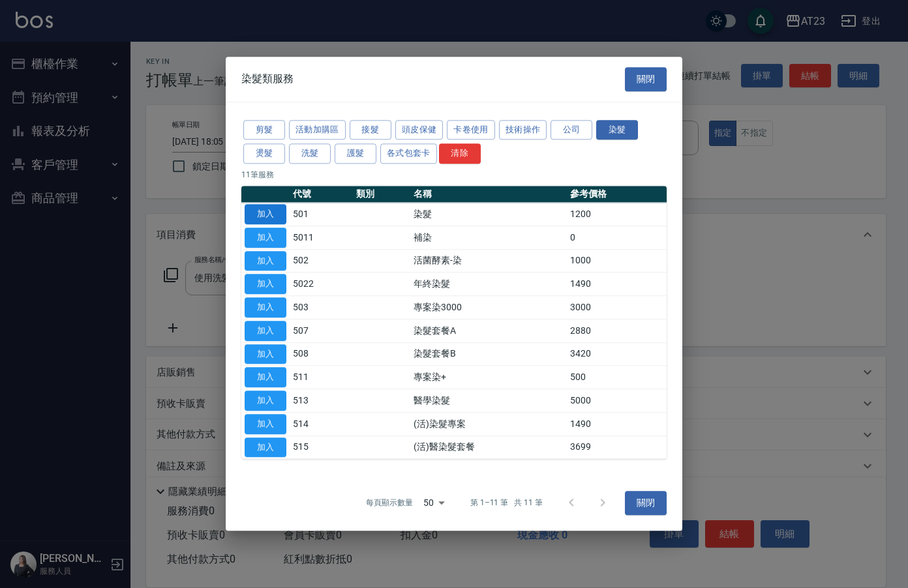 Image resolution: width=908 pixels, height=588 pixels. What do you see at coordinates (434, 503) in the screenshot?
I see `div: 50` at bounding box center [434, 503].